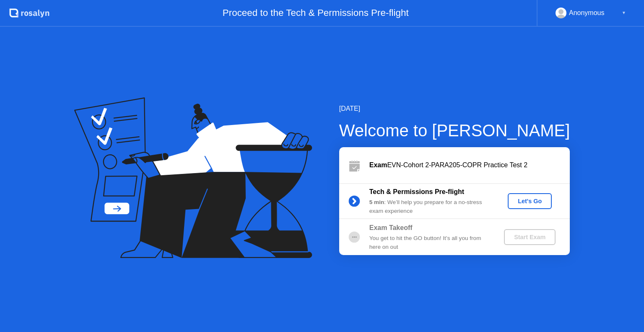 The height and width of the screenshot is (332, 644). What do you see at coordinates (529, 237) in the screenshot?
I see `button: Start Exam` at bounding box center [529, 237].